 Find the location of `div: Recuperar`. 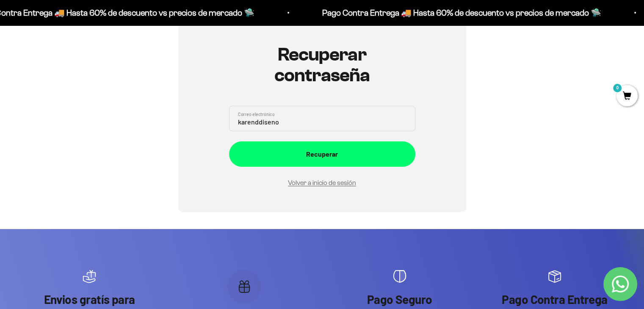

div: Recuperar is located at coordinates (322, 154).